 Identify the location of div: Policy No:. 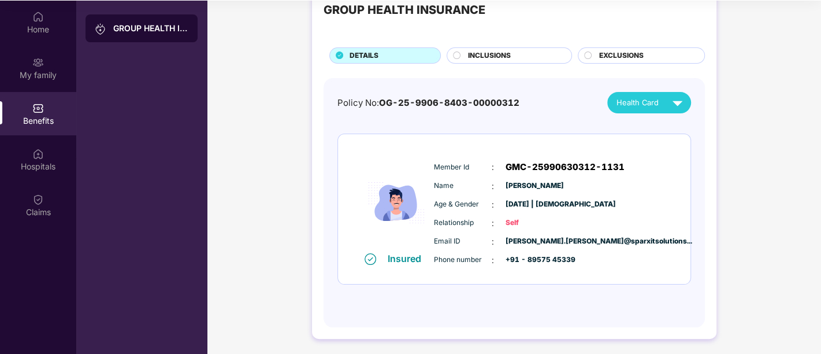
(428, 103).